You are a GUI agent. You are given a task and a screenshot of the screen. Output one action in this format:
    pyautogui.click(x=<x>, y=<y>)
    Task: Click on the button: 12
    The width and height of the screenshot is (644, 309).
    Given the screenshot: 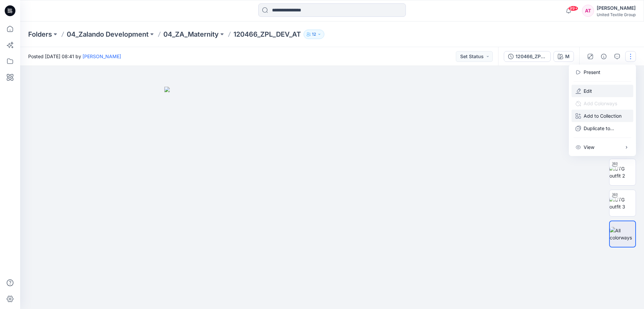 What is the action you would take?
    pyautogui.click(x=314, y=34)
    